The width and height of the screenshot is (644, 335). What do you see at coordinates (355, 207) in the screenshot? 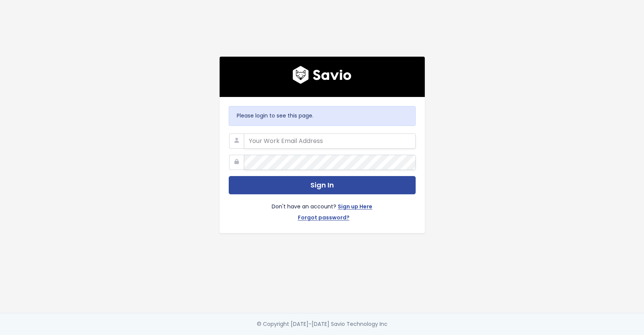
I see `a: Sign up Here` at bounding box center [355, 207].